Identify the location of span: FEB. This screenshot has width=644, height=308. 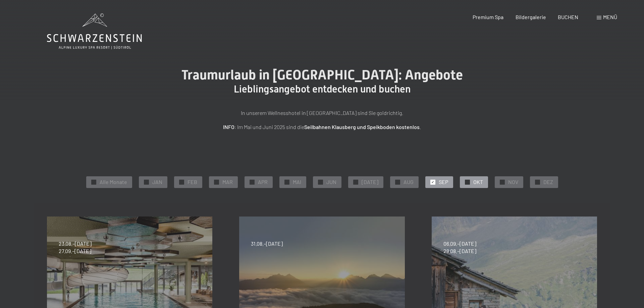
(192, 182).